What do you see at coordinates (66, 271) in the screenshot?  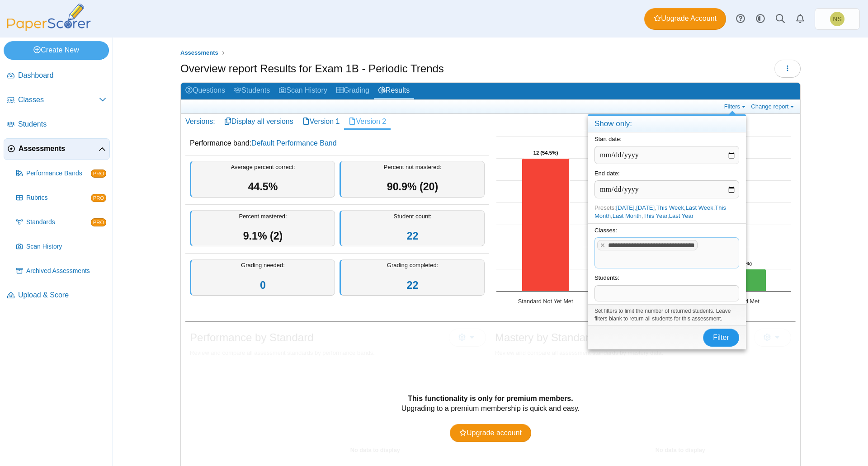 I see `span: Archived Assessments` at bounding box center [66, 271].